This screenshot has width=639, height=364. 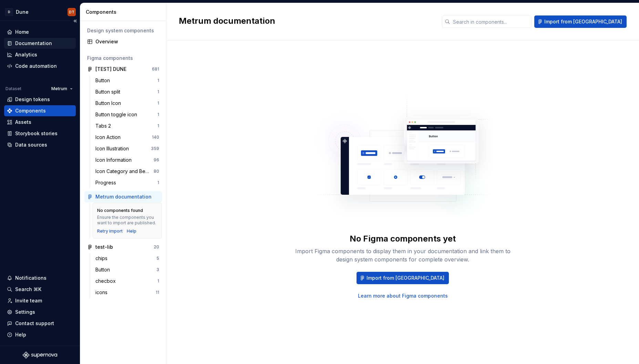 I want to click on a: Documentation, so click(x=40, y=44).